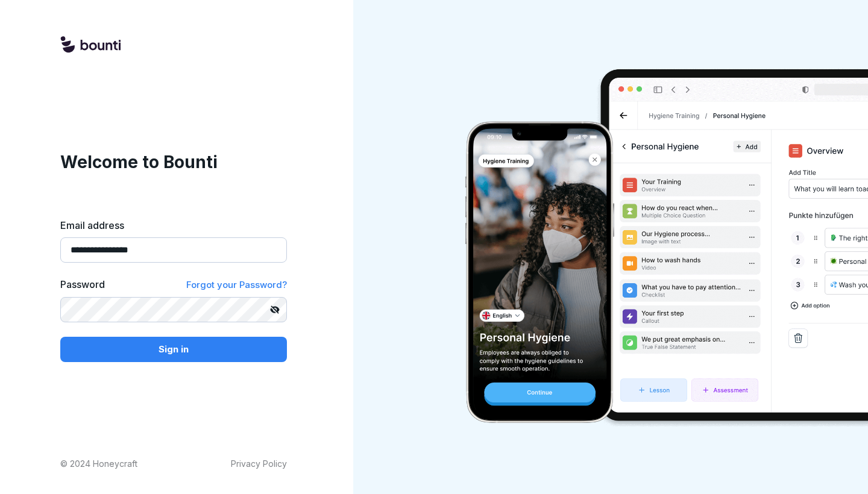  I want to click on img: logo.svg, so click(90, 46).